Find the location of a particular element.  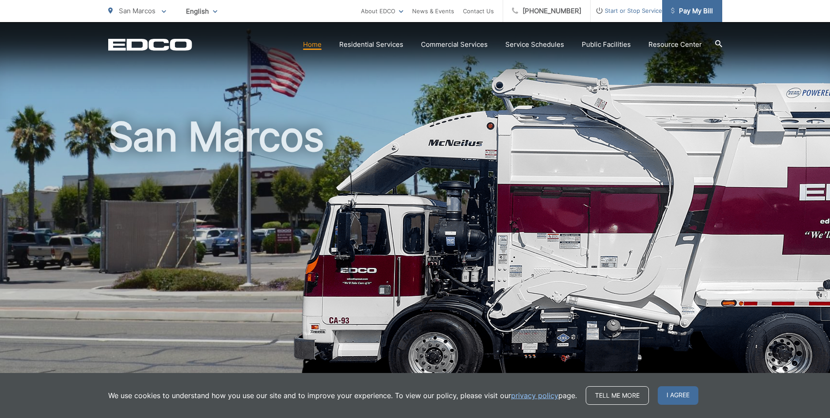

a: News & Events is located at coordinates (433, 11).